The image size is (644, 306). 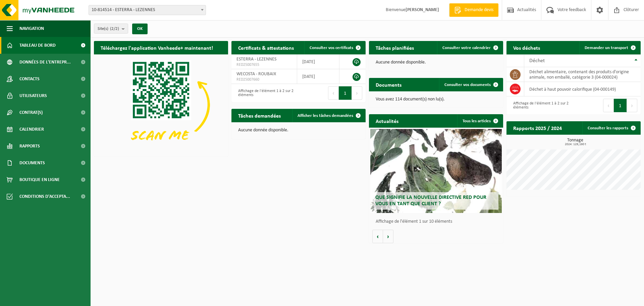 What do you see at coordinates (30, 146) in the screenshot?
I see `span: Rapports` at bounding box center [30, 146].